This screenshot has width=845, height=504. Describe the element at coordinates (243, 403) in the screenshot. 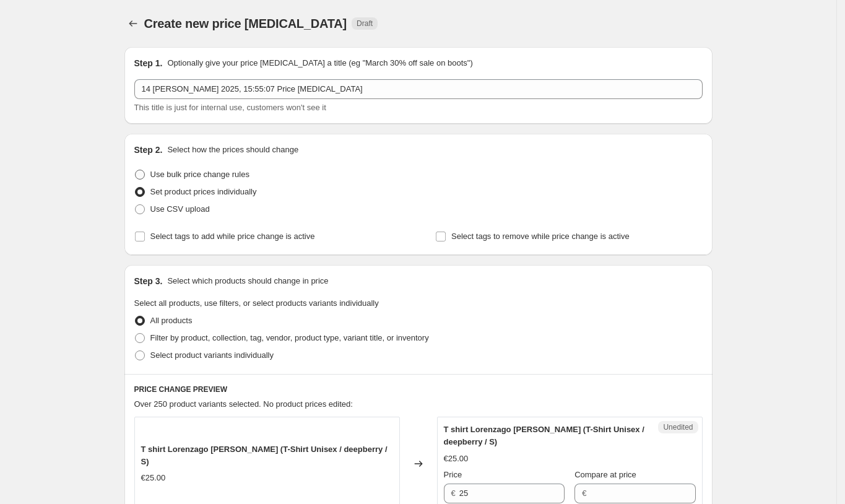

I see `span: Over 250 product variants selected. No product prices edited:` at that location.